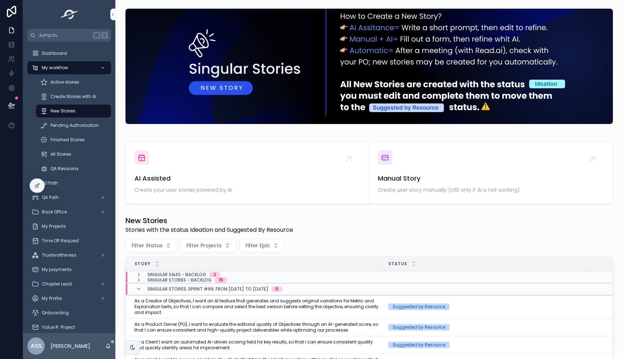 The width and height of the screenshot is (623, 359). Describe the element at coordinates (257, 307) in the screenshot. I see `a: As a Creator of Objectives, I want an AI feature that generates and suggests original variations ...` at that location.